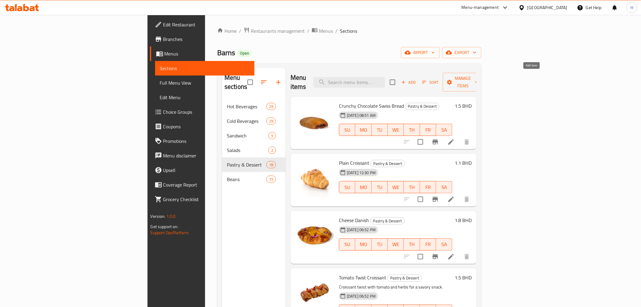 Image resolution: width=641 pixels, height=307 pixels. Describe the element at coordinates (247, 150) in the screenshot. I see `div: Salads` at that location.